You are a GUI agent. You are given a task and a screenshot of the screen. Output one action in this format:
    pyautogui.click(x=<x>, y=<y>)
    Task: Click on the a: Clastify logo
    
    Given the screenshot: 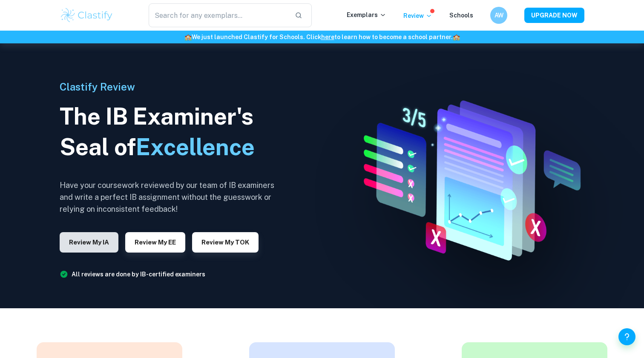 What is the action you would take?
    pyautogui.click(x=86, y=16)
    